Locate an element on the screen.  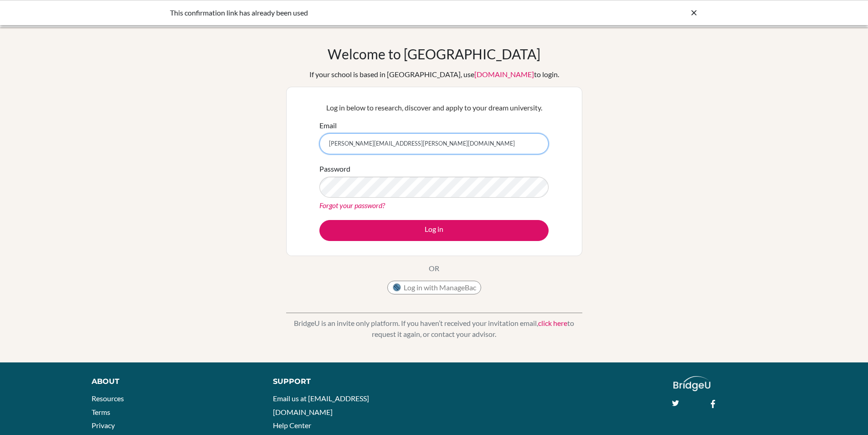
p: OR is located at coordinates (434, 269).